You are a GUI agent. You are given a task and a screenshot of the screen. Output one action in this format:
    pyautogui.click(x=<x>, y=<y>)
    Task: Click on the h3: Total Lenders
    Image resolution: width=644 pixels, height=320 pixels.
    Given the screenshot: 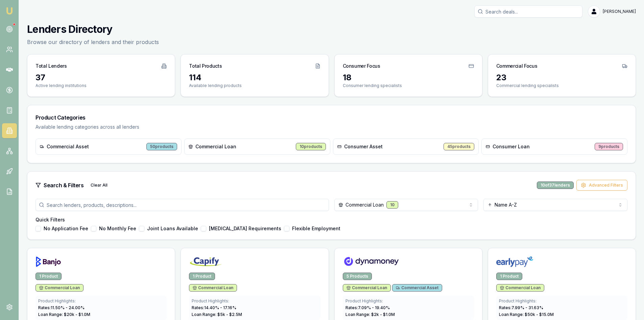 What is the action you would take?
    pyautogui.click(x=51, y=66)
    